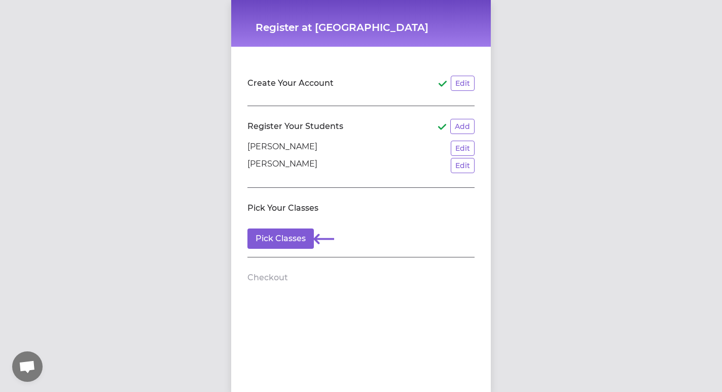 This screenshot has width=722, height=392. What do you see at coordinates (295, 126) in the screenshot?
I see `h2: Register Your Students` at bounding box center [295, 126].